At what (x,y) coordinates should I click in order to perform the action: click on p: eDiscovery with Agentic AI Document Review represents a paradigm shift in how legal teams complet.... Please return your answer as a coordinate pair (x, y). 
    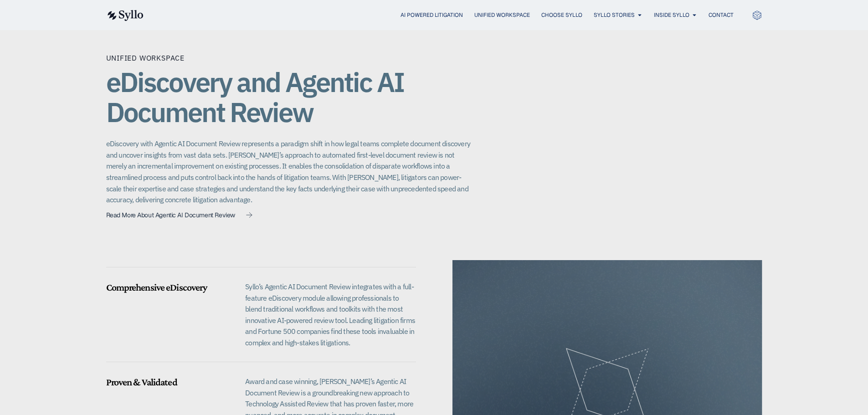
    Looking at the image, I should click on (288, 172).